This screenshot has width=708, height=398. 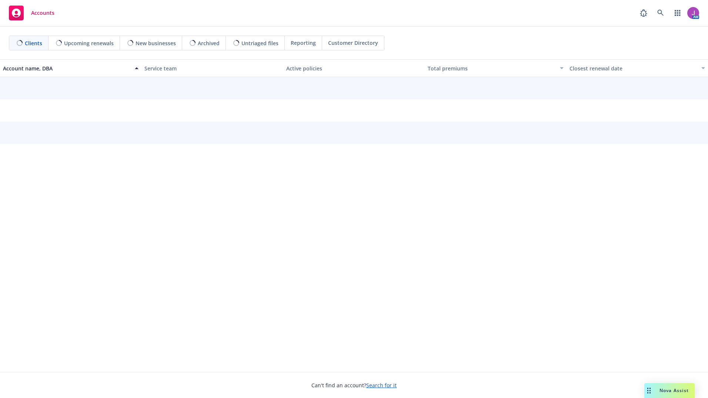 I want to click on img: photo, so click(x=694, y=13).